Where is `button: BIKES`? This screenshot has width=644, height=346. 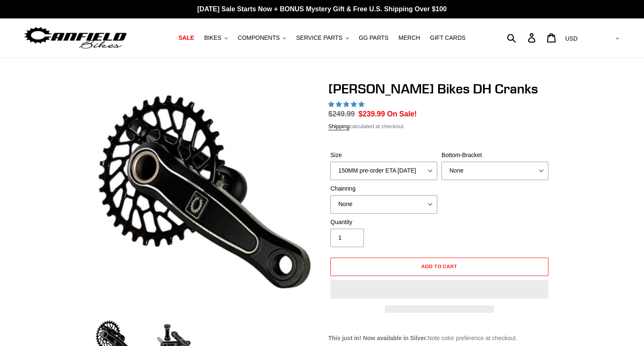
button: BIKES is located at coordinates (216, 38).